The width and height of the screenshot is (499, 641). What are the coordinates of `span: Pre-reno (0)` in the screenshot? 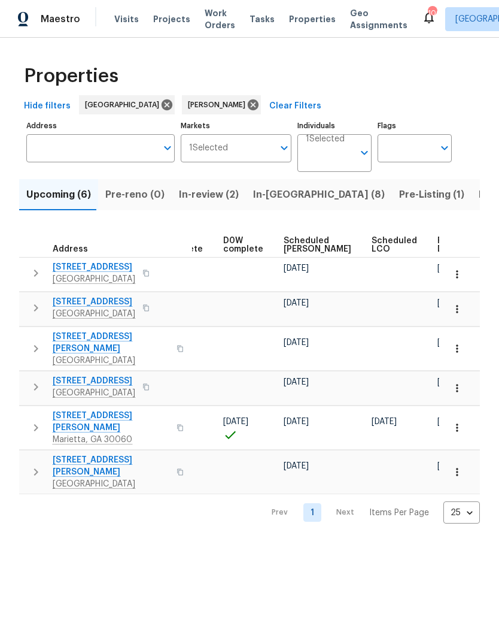 It's located at (135, 195).